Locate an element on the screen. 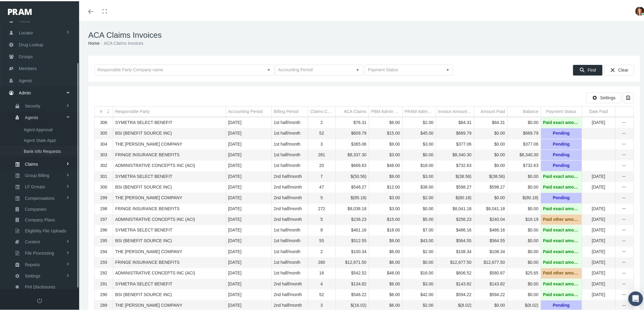  div: Invoice Amount Due is located at coordinates (455, 110).